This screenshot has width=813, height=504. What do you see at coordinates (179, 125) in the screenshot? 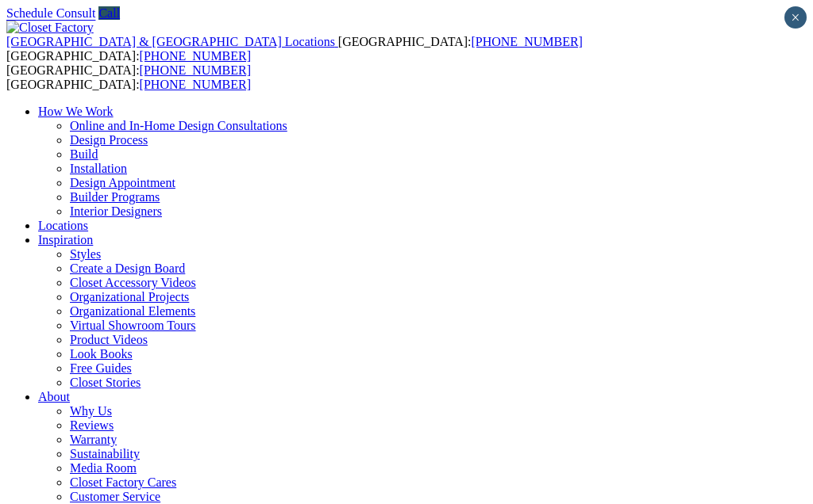
I see `a: Online and In-Home Design Consultations` at bounding box center [179, 125].